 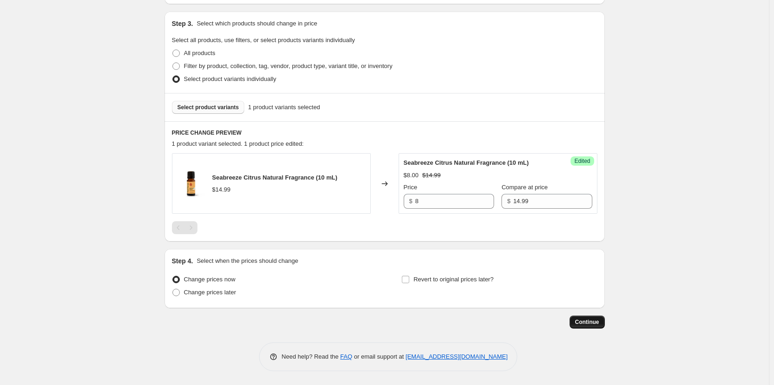 I want to click on span: Compare at price, so click(x=524, y=187).